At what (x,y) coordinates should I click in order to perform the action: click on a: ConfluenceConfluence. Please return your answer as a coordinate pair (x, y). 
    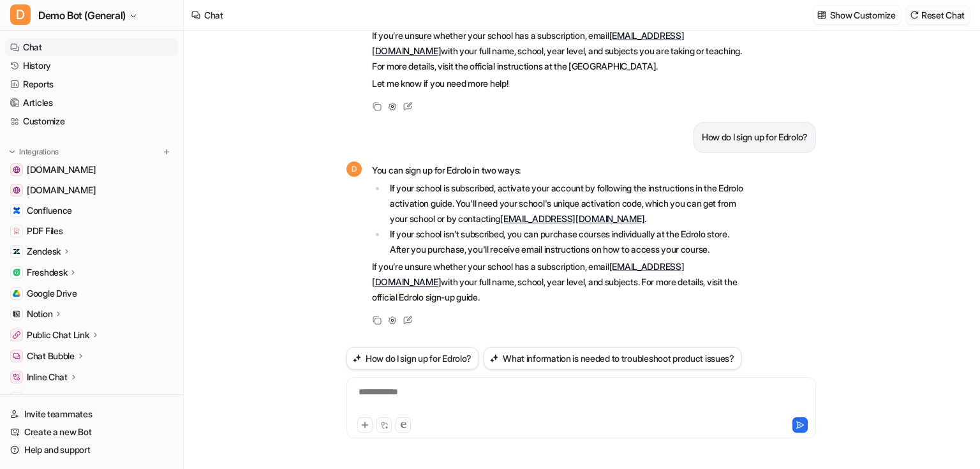
    Looking at the image, I should click on (91, 211).